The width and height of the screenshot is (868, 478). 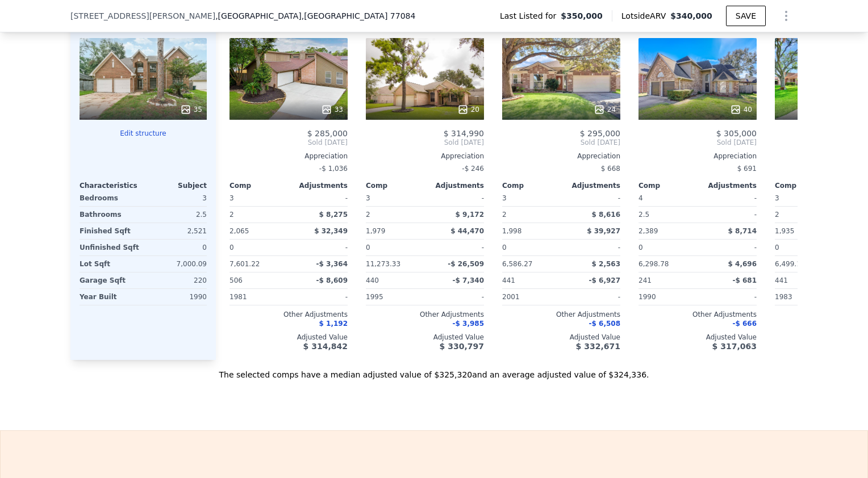 I want to click on div: 33, so click(x=332, y=110).